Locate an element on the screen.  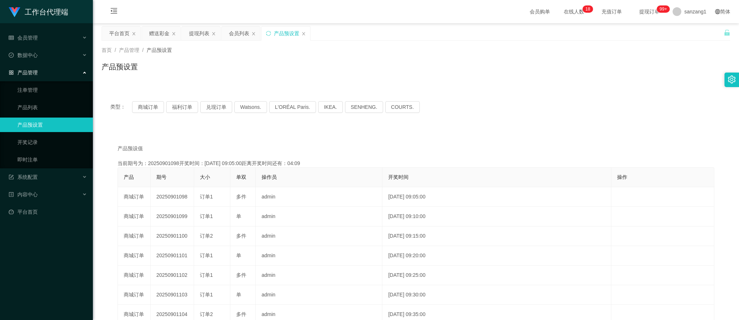
a: 工作台代理端 is located at coordinates (38, 12).